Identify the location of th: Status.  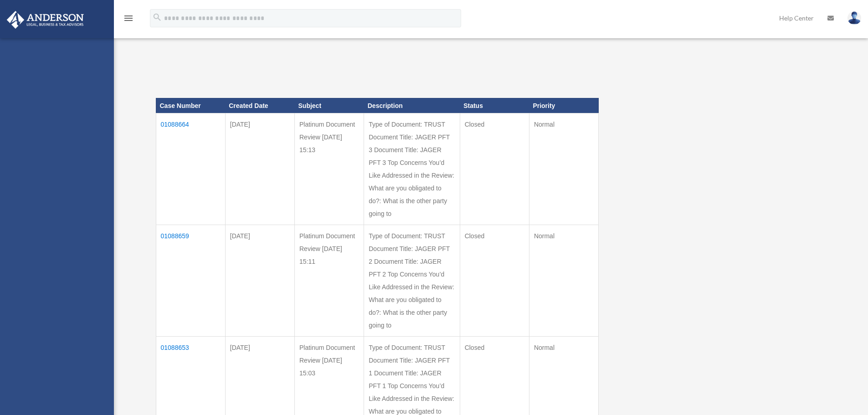
(495, 106).